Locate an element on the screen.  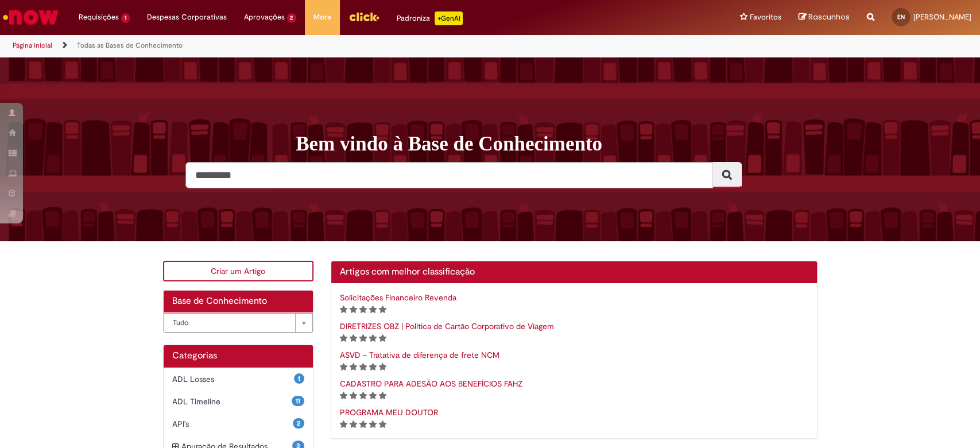
div: 11 ADL Timeline is located at coordinates (238, 401).